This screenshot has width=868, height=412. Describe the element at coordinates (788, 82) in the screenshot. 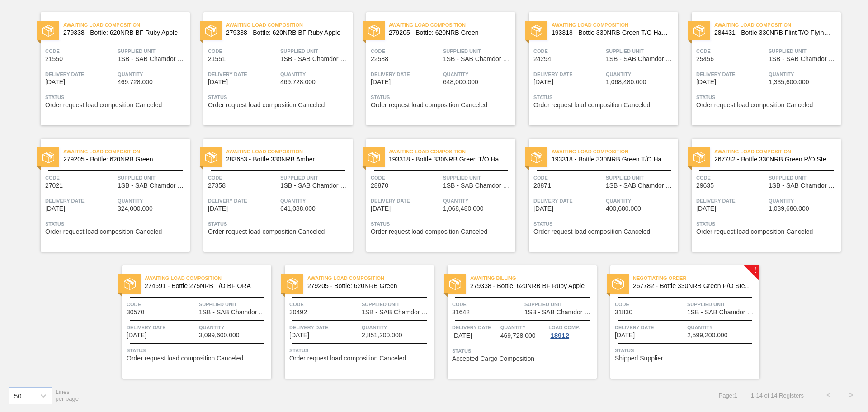

I see `span: 1,335,600.000` at that location.